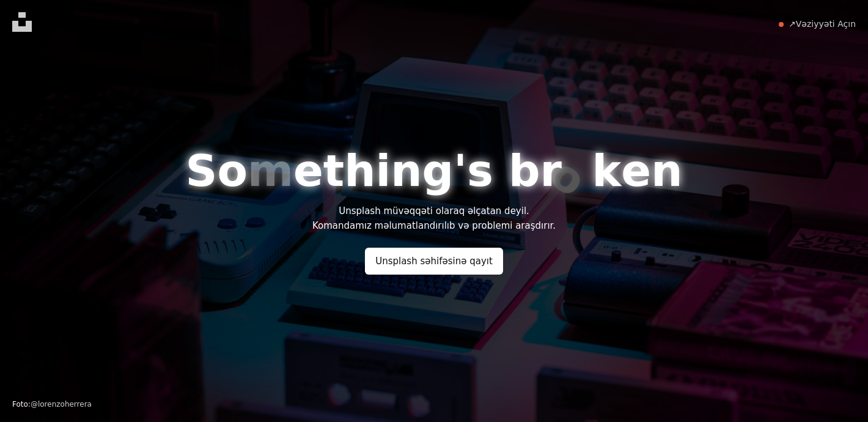  What do you see at coordinates (826, 24) in the screenshot?
I see `font: Vəziyyəti Açın` at bounding box center [826, 24].